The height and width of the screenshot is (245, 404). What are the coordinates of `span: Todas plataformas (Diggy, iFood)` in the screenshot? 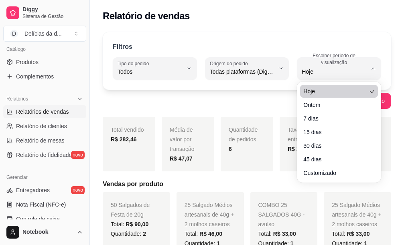 It's located at (242, 72).